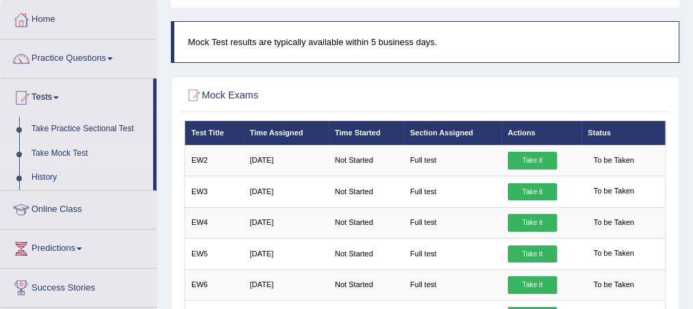  I want to click on th: Time Assigned, so click(286, 133).